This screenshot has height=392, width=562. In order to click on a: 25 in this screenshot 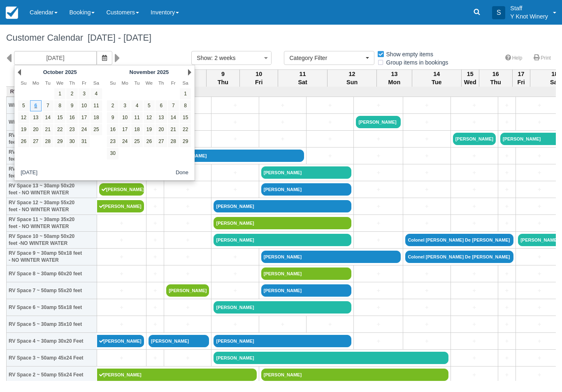, I will do `click(136, 141)`.